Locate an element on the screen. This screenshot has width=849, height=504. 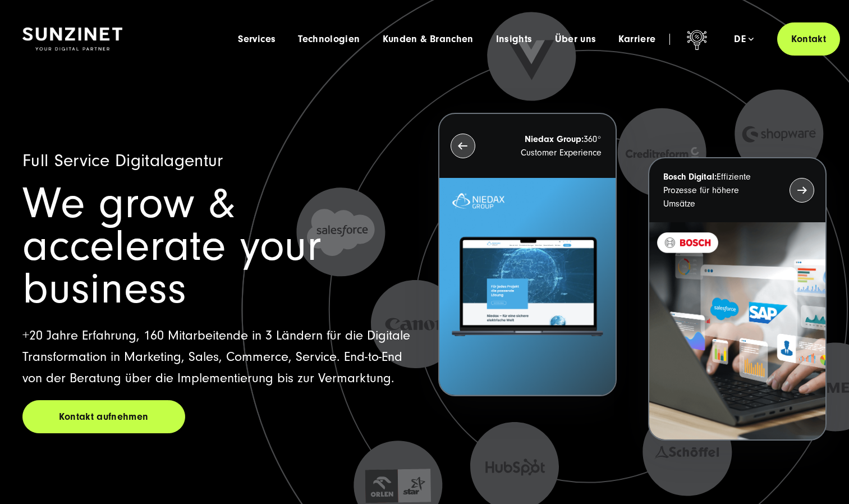
a: Insights is located at coordinates (514, 39).